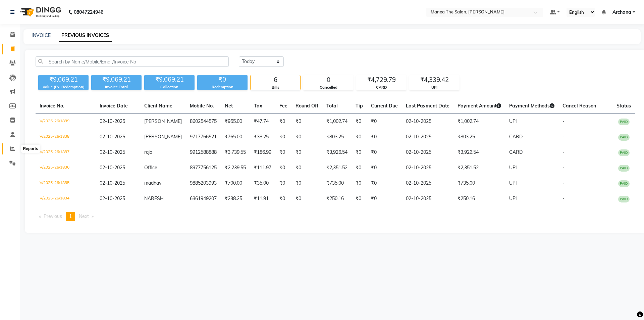 This screenshot has height=320, width=644. I want to click on td: ₹35.00, so click(263, 183).